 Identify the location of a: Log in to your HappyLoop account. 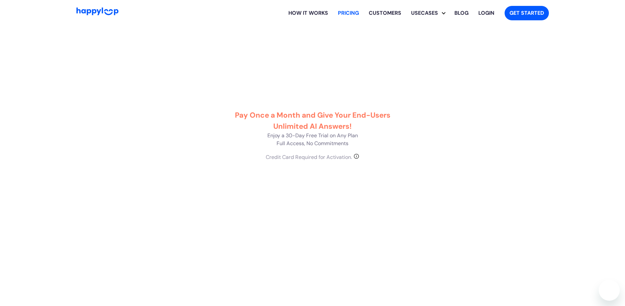
(486, 13).